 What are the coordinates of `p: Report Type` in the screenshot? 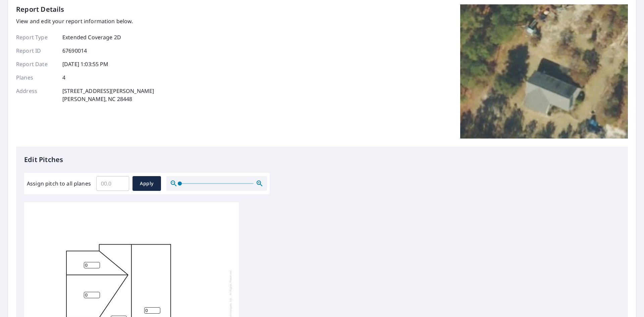 It's located at (36, 37).